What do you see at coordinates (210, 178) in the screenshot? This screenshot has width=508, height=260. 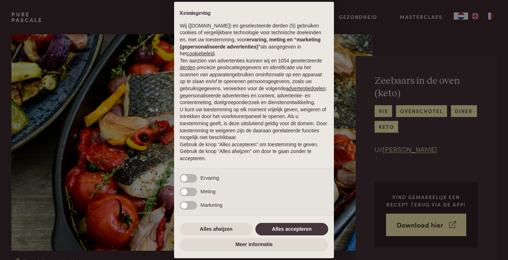 I see `span: Ervaring` at bounding box center [210, 178].